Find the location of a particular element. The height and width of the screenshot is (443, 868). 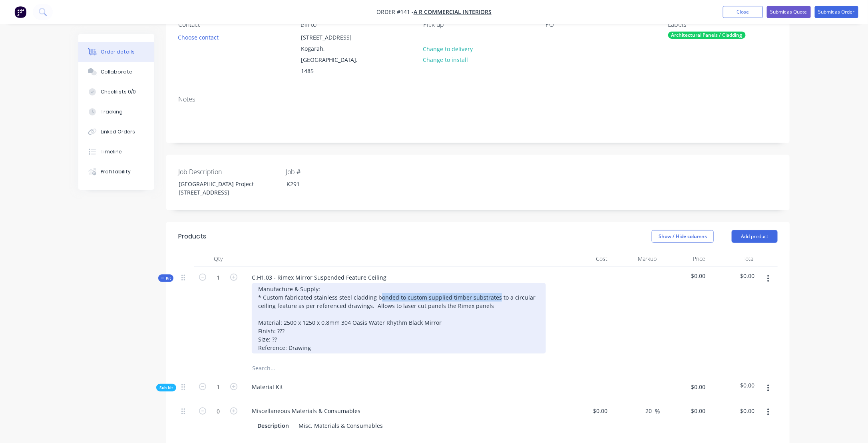

div: Qty is located at coordinates (218, 259).